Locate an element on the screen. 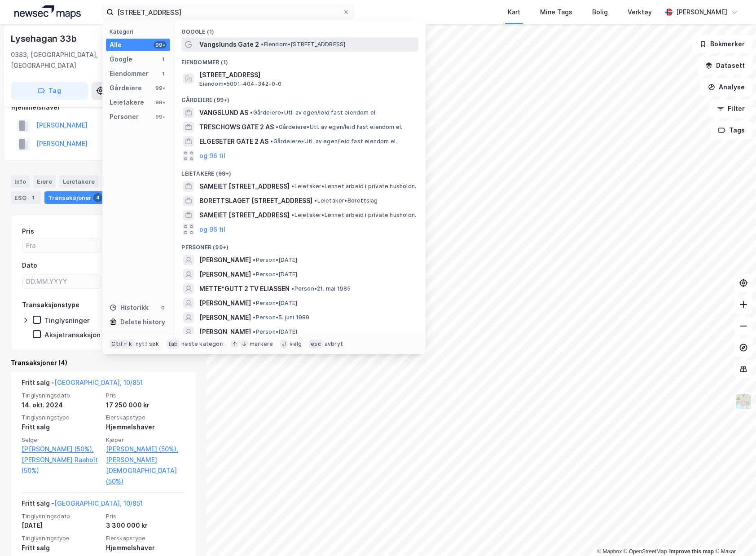 Image resolution: width=756 pixels, height=556 pixels. span: METTE*GUTT 2 TV ELIASSEN is located at coordinates (245, 289).